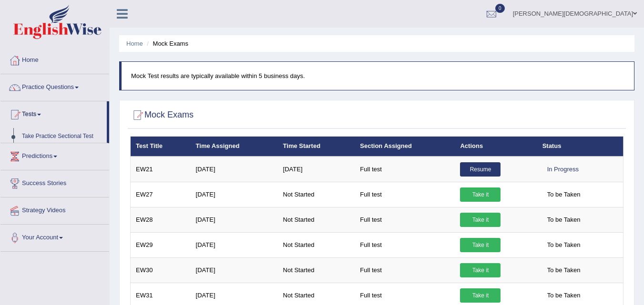 The image size is (644, 305). What do you see at coordinates (62, 137) in the screenshot?
I see `a: Take Practice Sectional Test` at bounding box center [62, 137].